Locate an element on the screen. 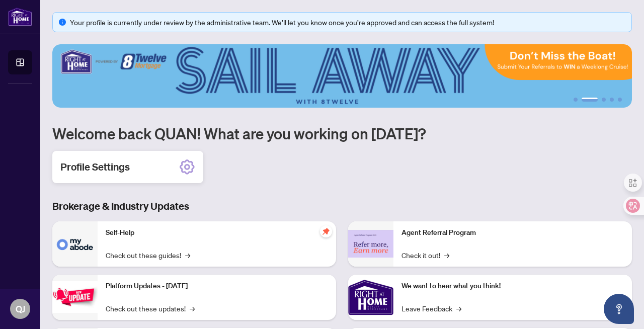 The height and width of the screenshot is (329, 644). span: pushpin is located at coordinates (326, 231).